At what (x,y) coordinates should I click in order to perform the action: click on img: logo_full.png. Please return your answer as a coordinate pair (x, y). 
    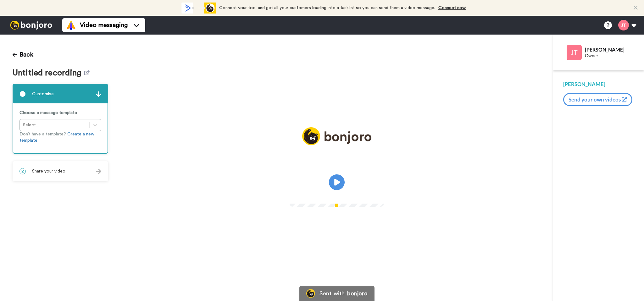
    Looking at the image, I should click on (337, 136).